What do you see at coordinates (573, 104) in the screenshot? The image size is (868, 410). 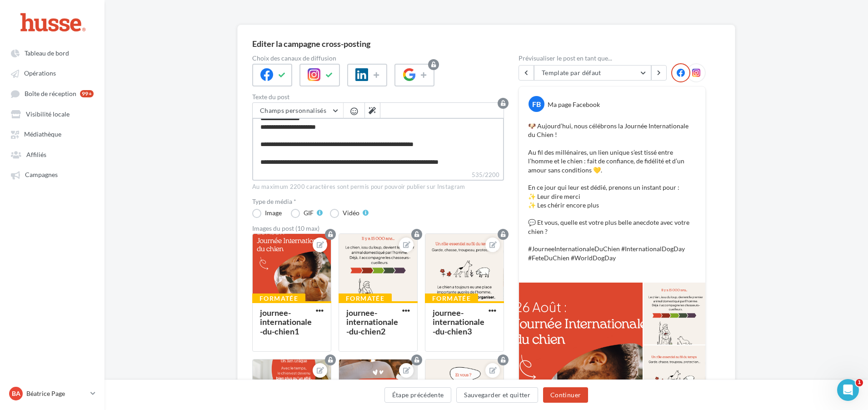 I see `div: Ma page Facebook` at bounding box center [573, 104].